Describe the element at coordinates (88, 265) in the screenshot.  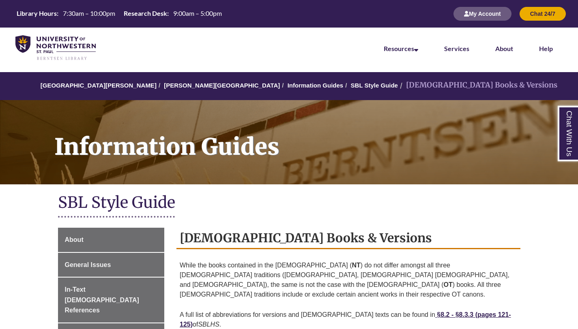
I see `span: General Issues` at that location.